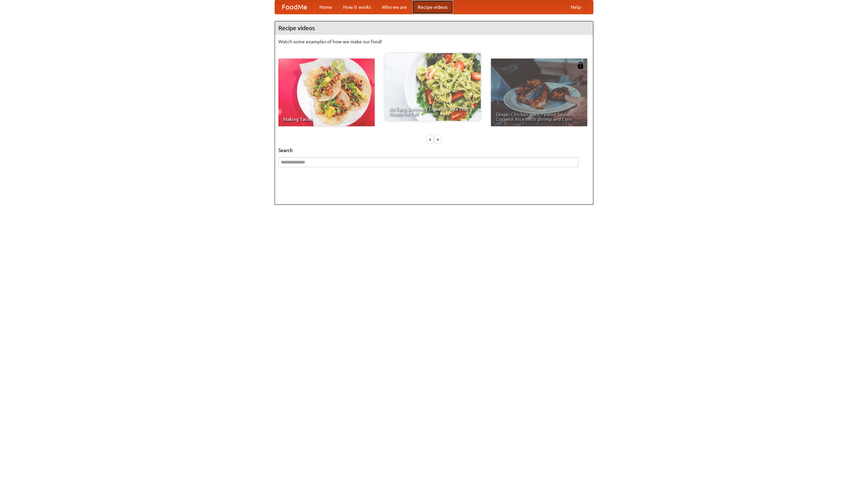 This screenshot has height=479, width=868. What do you see at coordinates (326, 93) in the screenshot?
I see `a: Making Tacos` at bounding box center [326, 93].